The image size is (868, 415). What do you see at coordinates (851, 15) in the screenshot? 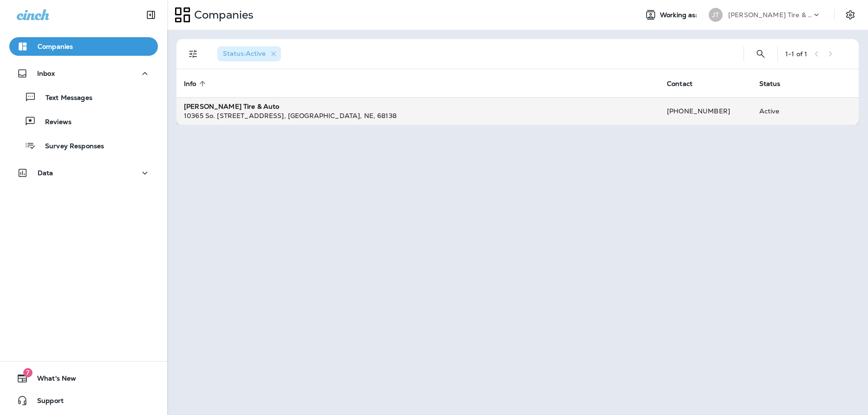
I see `button: Settings` at bounding box center [851, 15].